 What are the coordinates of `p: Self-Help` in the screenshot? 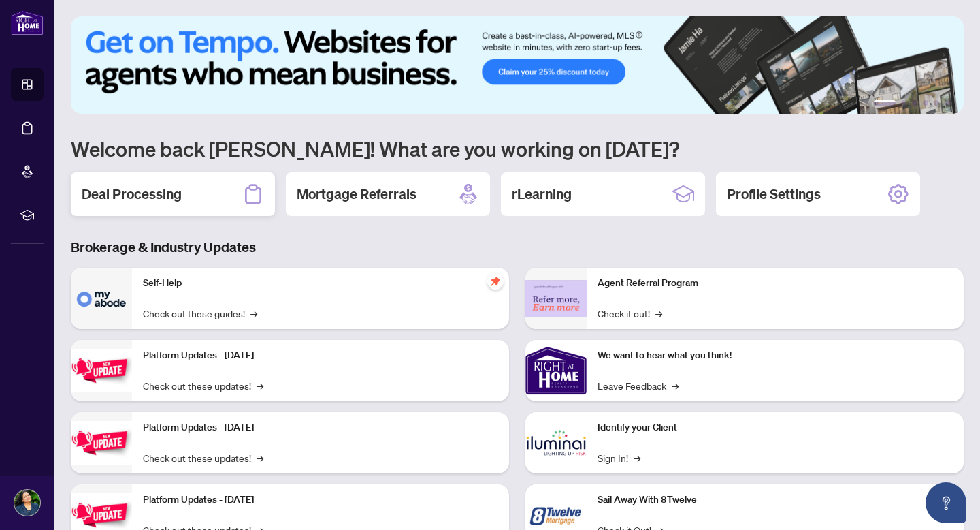 It's located at (321, 283).